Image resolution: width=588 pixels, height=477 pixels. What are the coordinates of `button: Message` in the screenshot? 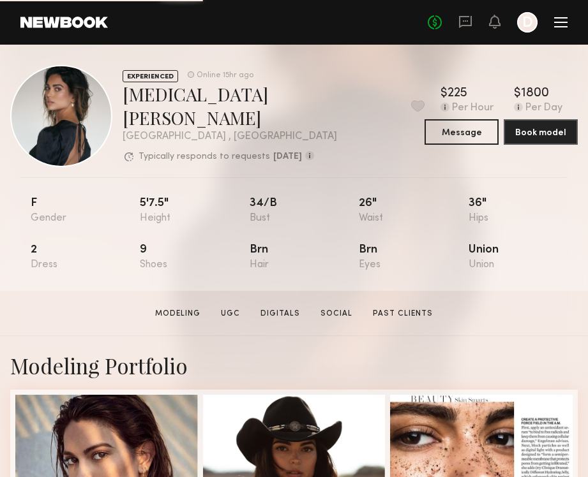 It's located at (461, 132).